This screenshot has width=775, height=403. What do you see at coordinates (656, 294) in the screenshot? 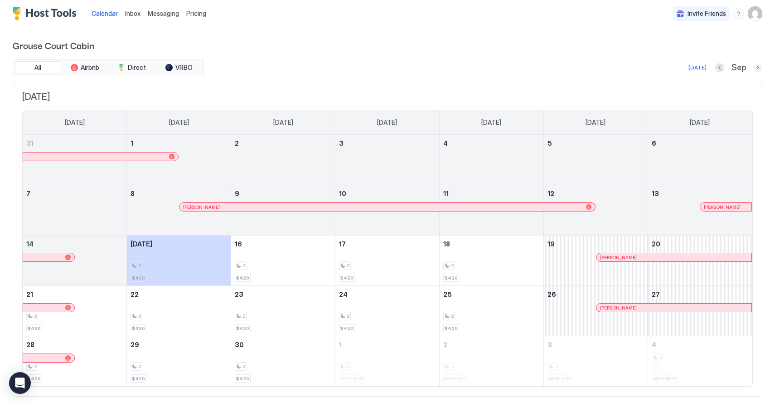
I see `span: 27` at bounding box center [656, 294].